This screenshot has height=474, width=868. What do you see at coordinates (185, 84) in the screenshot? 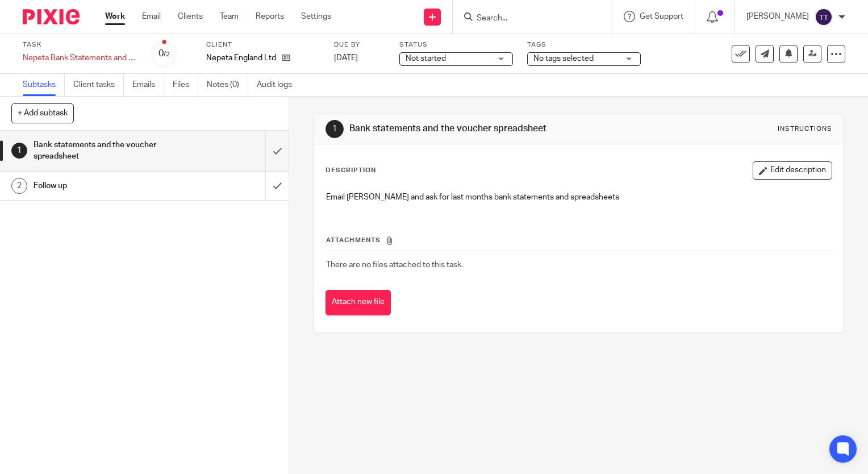
I see `a: Files` at bounding box center [185, 84].